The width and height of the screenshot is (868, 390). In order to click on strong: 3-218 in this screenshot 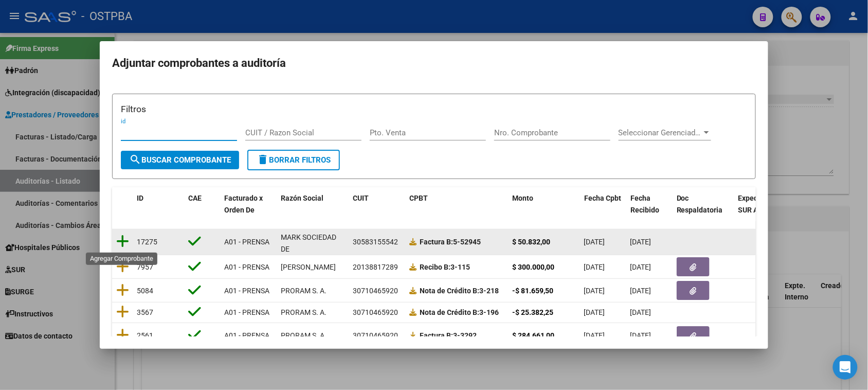, I will do `click(459, 290)`.